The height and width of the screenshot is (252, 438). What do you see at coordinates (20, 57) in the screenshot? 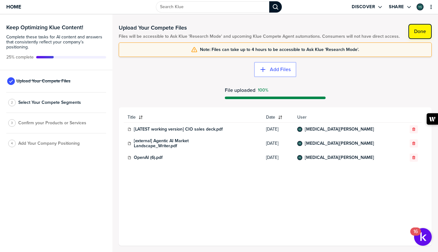
I see `span: Active` at bounding box center [20, 57].